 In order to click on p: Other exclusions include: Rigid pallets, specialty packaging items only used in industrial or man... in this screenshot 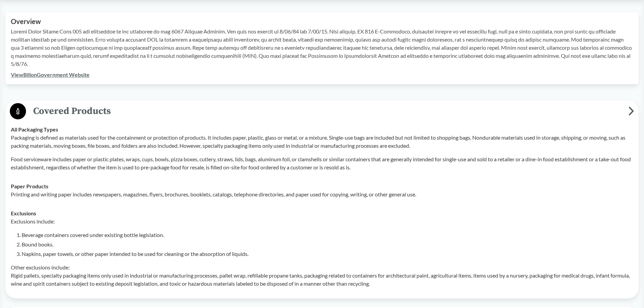, I will do `click(322, 275)`.